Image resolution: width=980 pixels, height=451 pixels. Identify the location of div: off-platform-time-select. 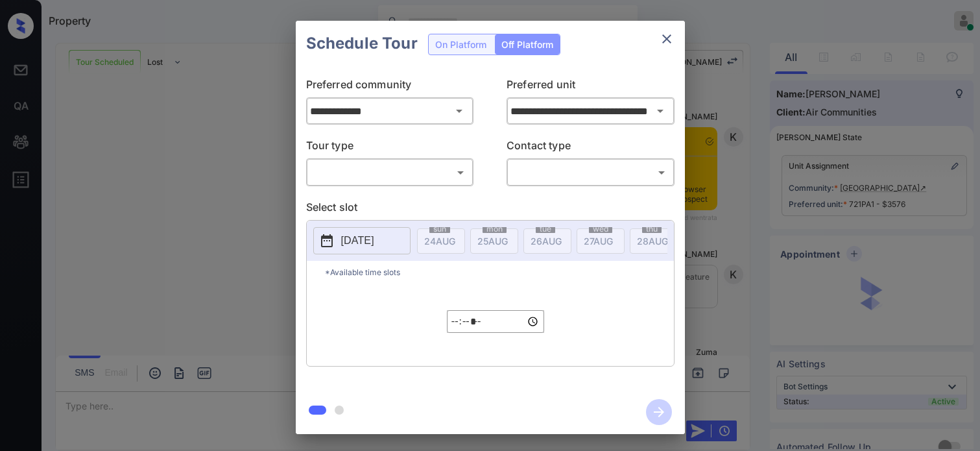
(496, 321).